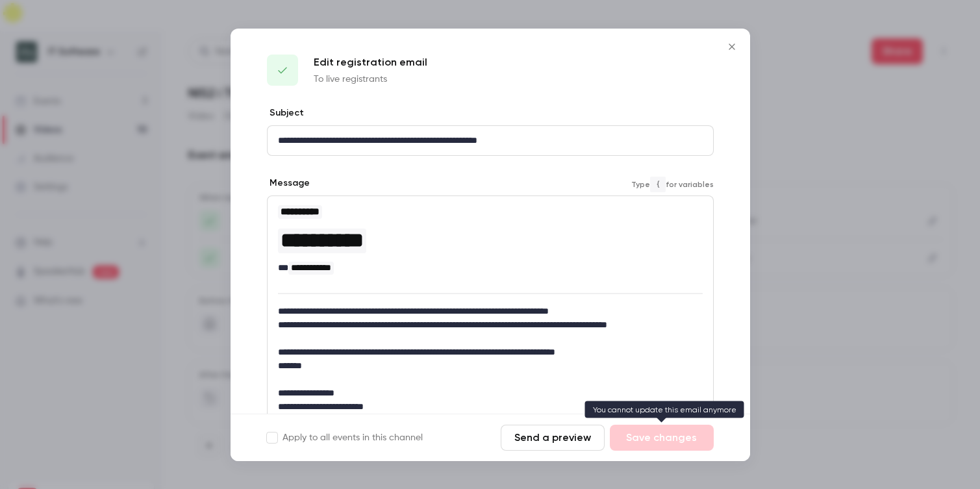 This screenshot has height=489, width=980. What do you see at coordinates (732, 47) in the screenshot?
I see `button: Close` at bounding box center [732, 47].